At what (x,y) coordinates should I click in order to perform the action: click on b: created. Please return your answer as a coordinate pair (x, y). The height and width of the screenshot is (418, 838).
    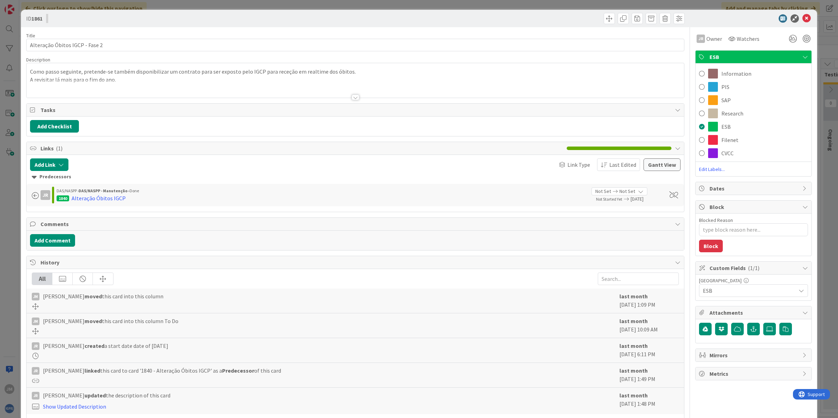
    Looking at the image, I should click on (94, 346).